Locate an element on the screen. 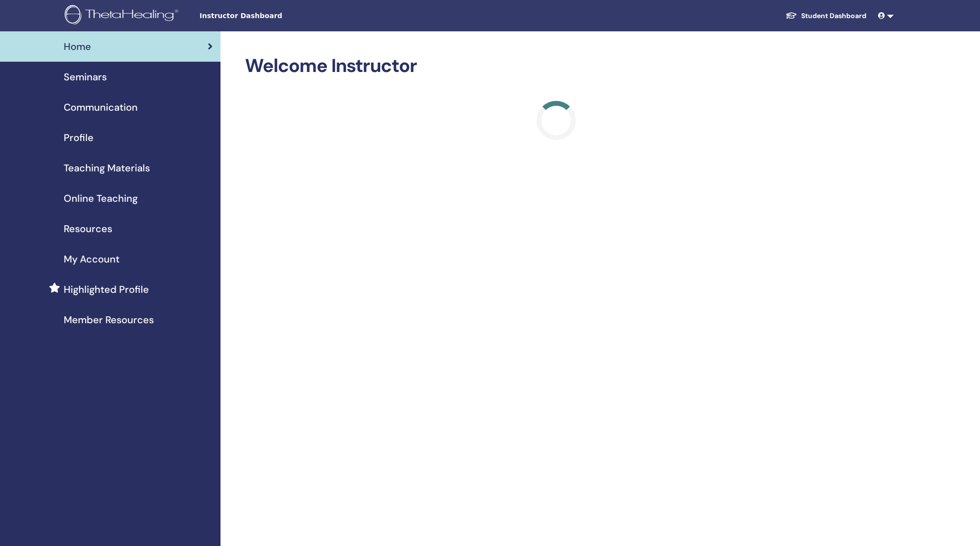  span: My Account is located at coordinates (91, 259).